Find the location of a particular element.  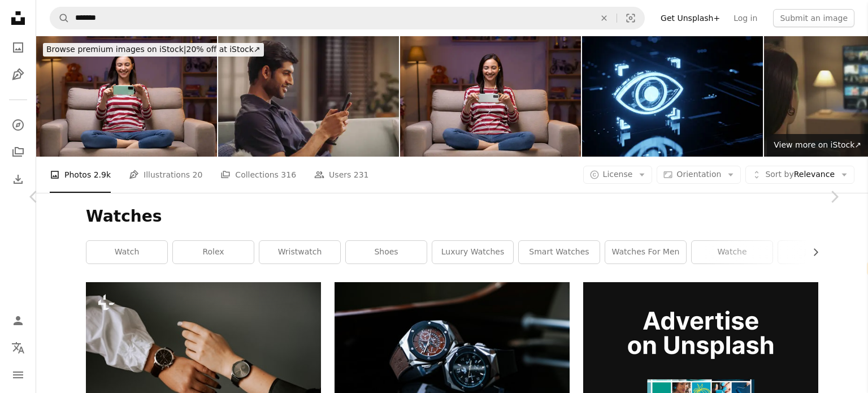

a: wristwatch is located at coordinates (300, 252).